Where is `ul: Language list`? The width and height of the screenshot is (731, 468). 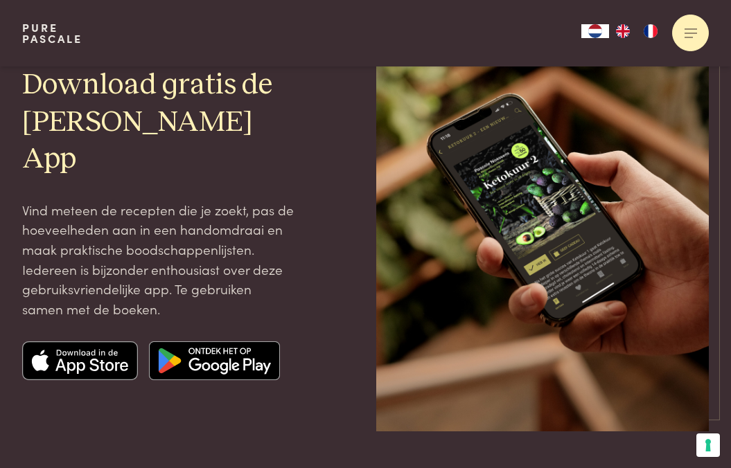
ul: Language list is located at coordinates (637, 31).